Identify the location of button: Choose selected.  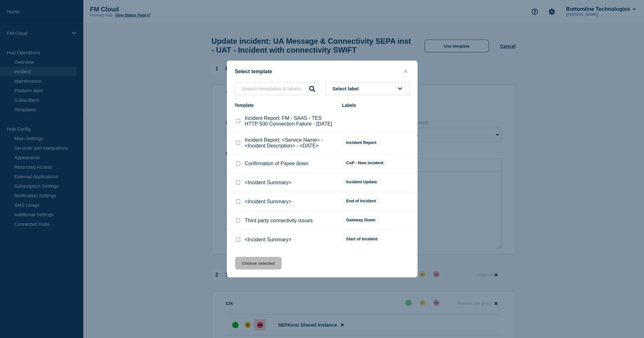
(258, 263).